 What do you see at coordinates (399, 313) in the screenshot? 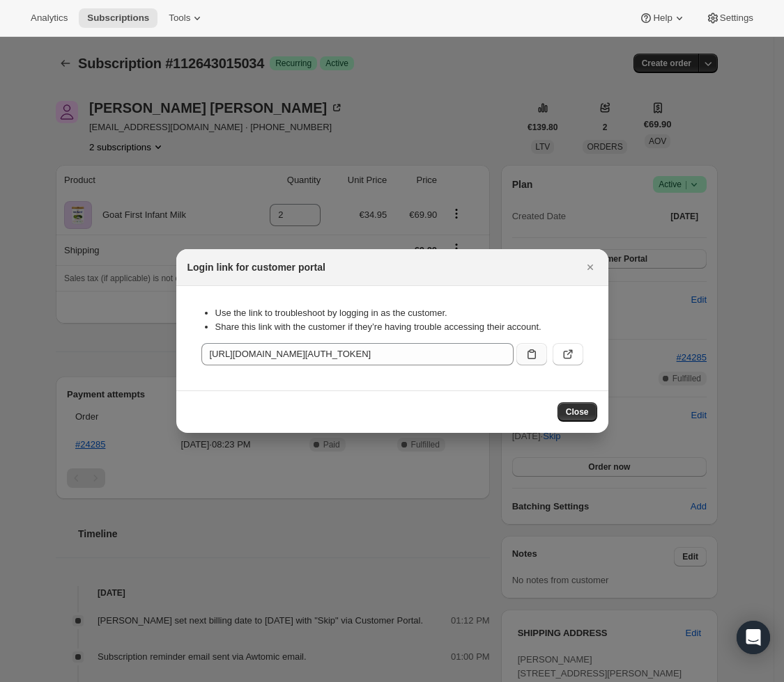
I see `li: Use the link to troubleshoot by logging in as the customer.` at bounding box center [399, 313].